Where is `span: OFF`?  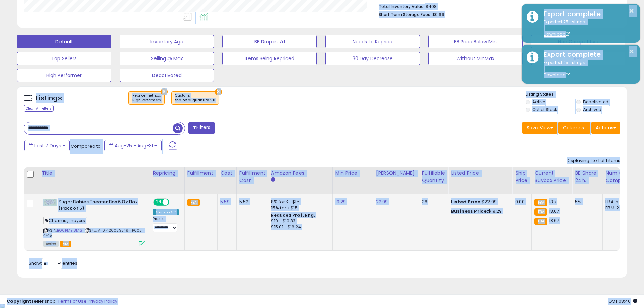 span: OFF is located at coordinates (174, 202).